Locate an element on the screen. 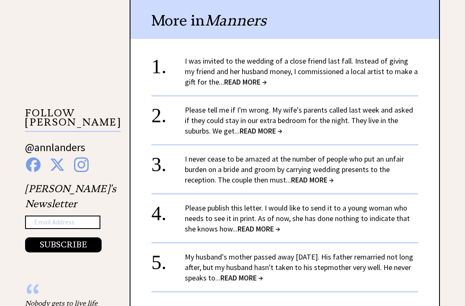  div: 2. is located at coordinates (168, 112).